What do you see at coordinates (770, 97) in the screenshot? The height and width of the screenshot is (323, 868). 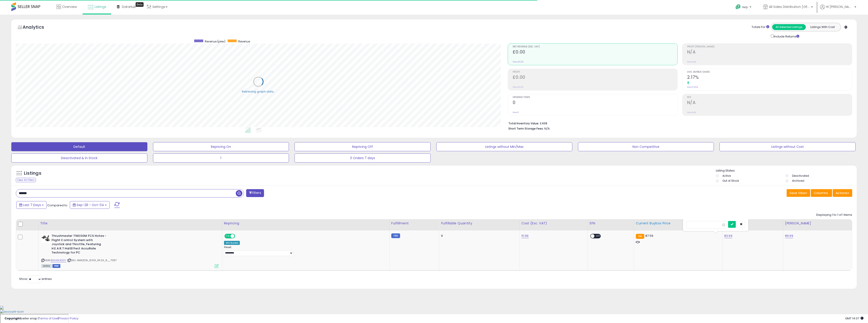 I see `span: ROI` at bounding box center [770, 97].